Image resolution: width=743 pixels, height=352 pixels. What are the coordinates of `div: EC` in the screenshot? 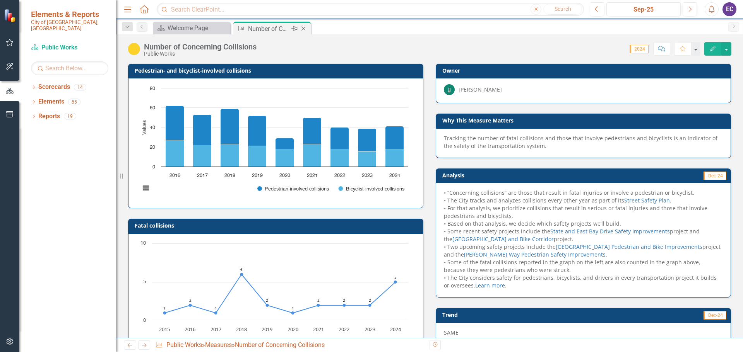 It's located at (729, 9).